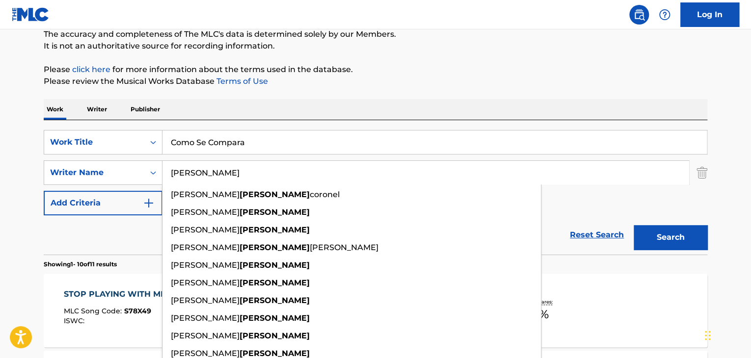 Image resolution: width=751 pixels, height=358 pixels. I want to click on p: Writer, so click(97, 109).